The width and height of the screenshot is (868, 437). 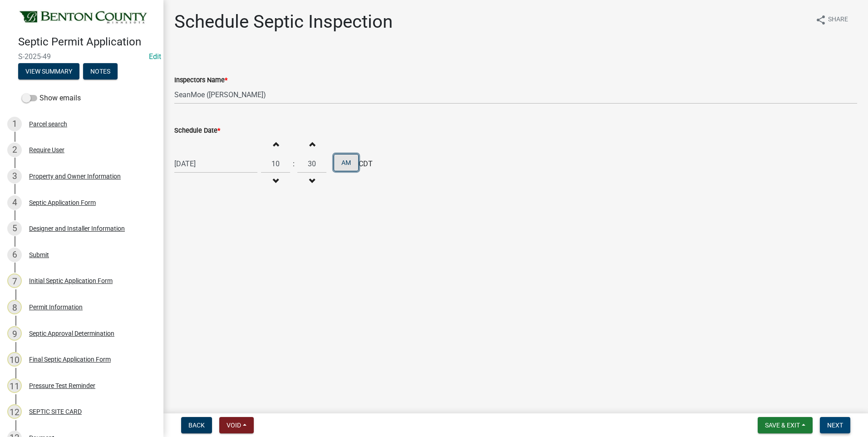 What do you see at coordinates (835, 425) in the screenshot?
I see `button: Next` at bounding box center [835, 425].